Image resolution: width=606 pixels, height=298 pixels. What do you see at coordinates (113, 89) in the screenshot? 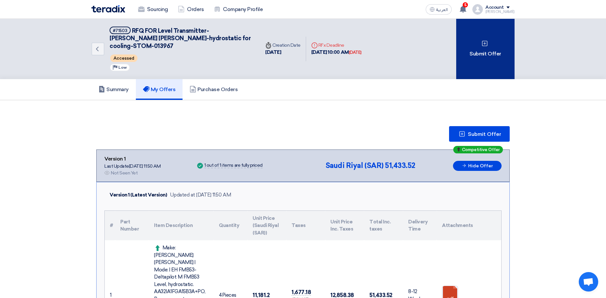
I see `h5: Summary` at bounding box center [113, 89].